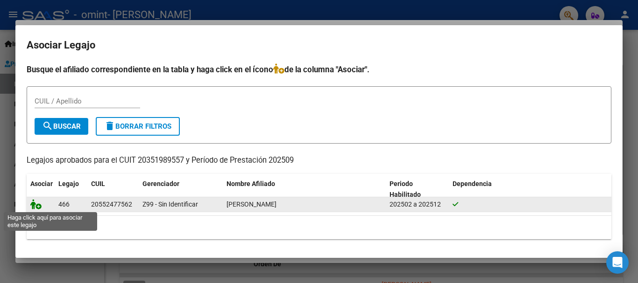 The width and height of the screenshot is (638, 283). What do you see at coordinates (112, 204) in the screenshot?
I see `div: 20552477562` at bounding box center [112, 204].